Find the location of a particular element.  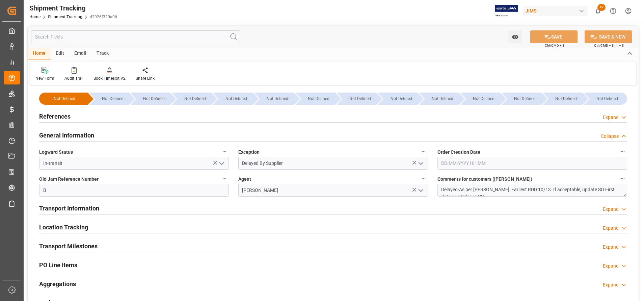

span: 19 is located at coordinates (602, 7).